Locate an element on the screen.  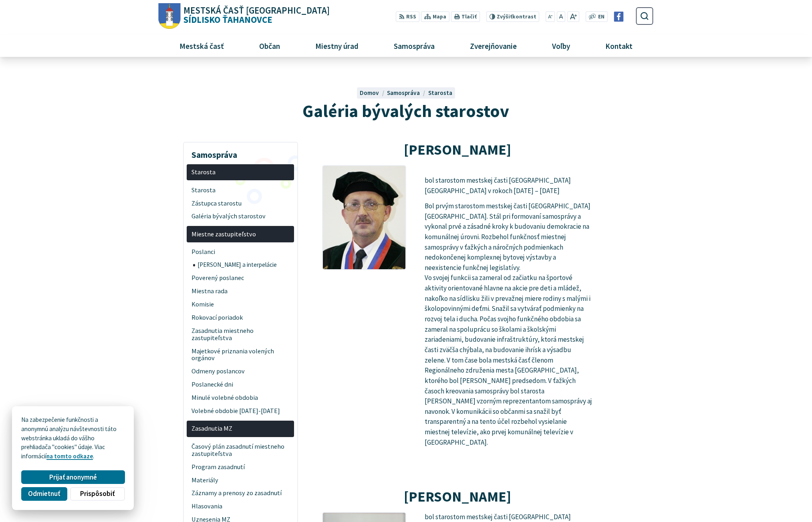
span: Poverený poslanec is located at coordinates (240, 277).